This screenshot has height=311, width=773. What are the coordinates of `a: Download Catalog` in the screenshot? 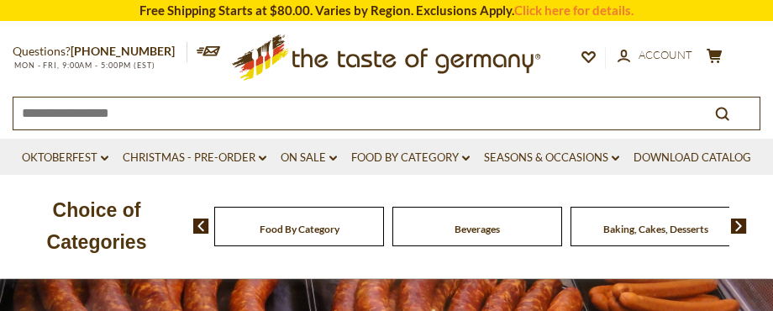 It's located at (692, 158).